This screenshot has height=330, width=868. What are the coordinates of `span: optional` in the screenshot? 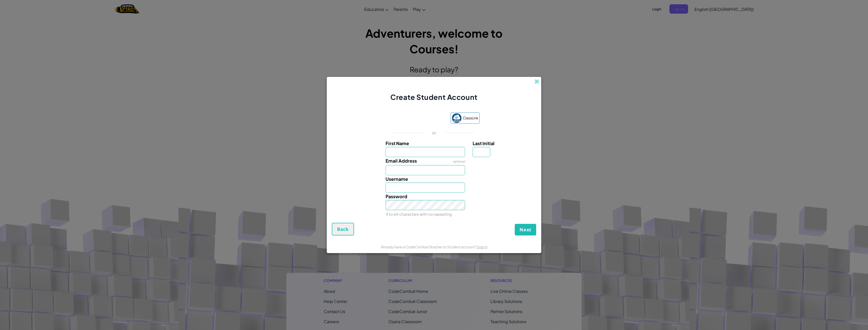 It's located at (459, 161).